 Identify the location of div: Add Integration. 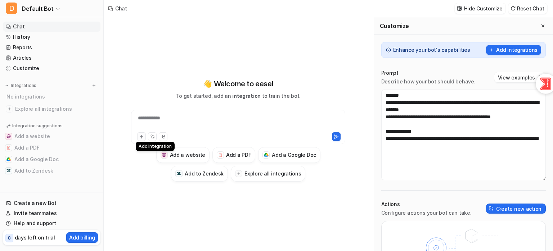
(155, 147).